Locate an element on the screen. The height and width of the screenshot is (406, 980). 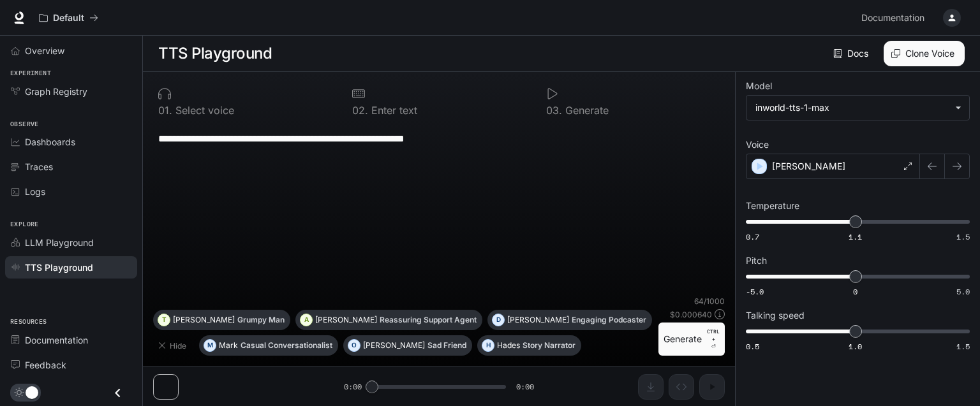
h1: TTS Playground is located at coordinates (215, 53).